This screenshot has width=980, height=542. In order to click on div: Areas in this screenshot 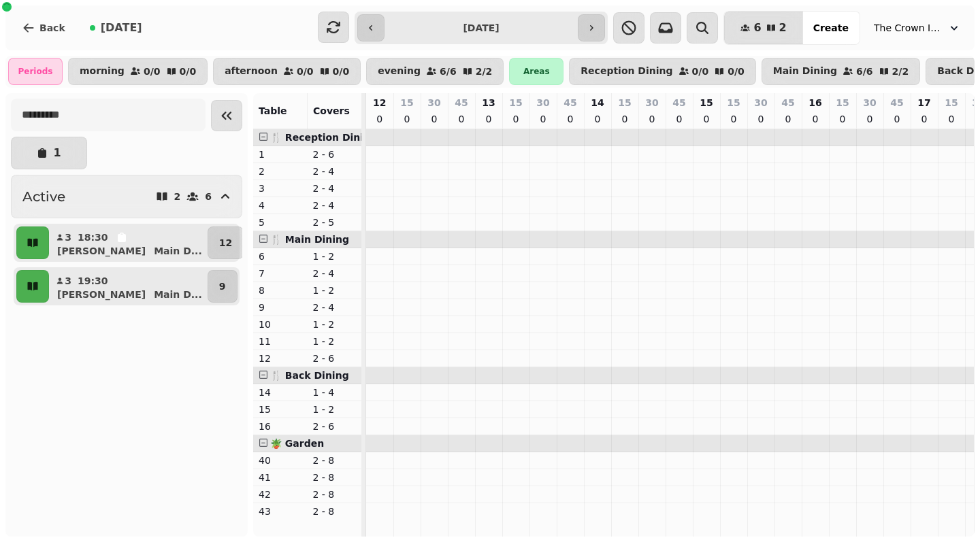, I will do `click(536, 72)`.